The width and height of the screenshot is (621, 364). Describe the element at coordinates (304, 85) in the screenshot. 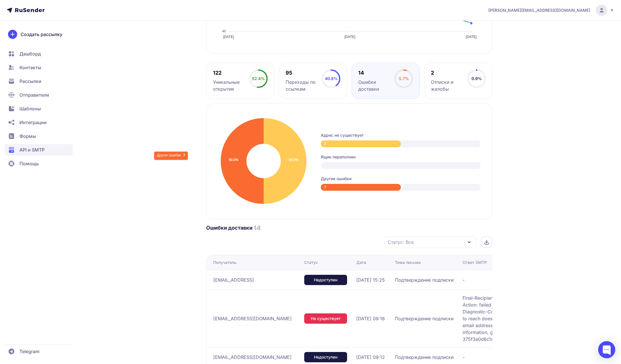

I see `div: Переходы по ссылкам` at that location.